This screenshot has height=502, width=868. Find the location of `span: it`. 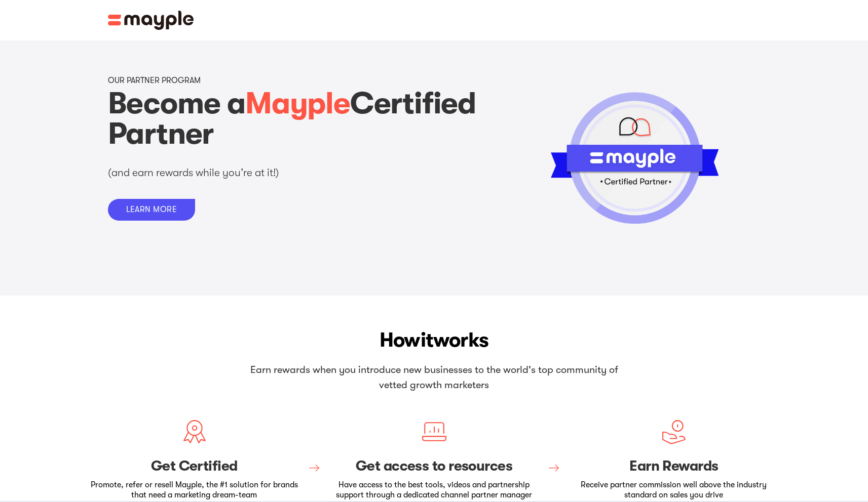

span: it is located at coordinates (427, 341).